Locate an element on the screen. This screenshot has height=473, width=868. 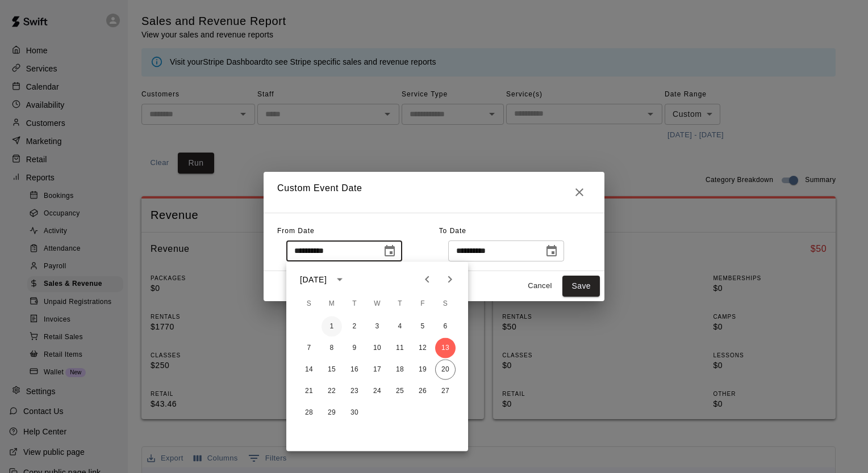
button: 5 is located at coordinates (423, 327).